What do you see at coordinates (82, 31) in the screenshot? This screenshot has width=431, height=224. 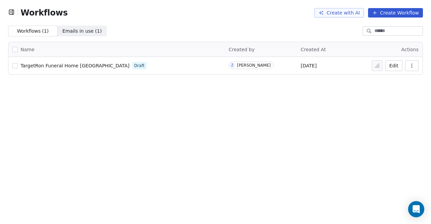 I see `span: Emails in use ( 1 )` at bounding box center [82, 31].